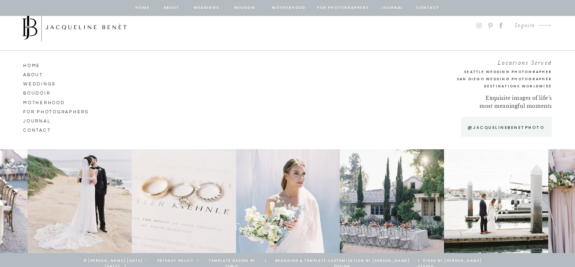 The width and height of the screenshot is (575, 267). Describe the element at coordinates (493, 72) in the screenshot. I see `a: Seattle Wedding Photographer` at that location.